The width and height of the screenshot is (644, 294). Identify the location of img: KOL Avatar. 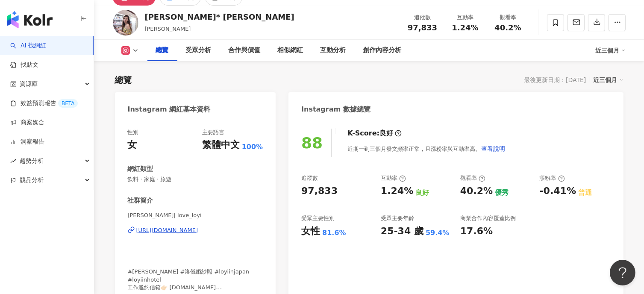
(126, 23).